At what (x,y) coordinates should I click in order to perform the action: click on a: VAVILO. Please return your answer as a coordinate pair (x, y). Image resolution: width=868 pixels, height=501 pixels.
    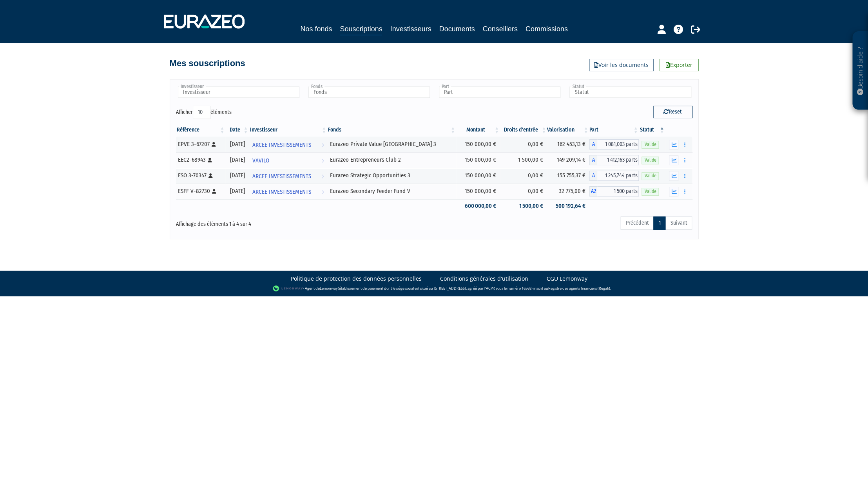
    Looking at the image, I should click on (288, 161).